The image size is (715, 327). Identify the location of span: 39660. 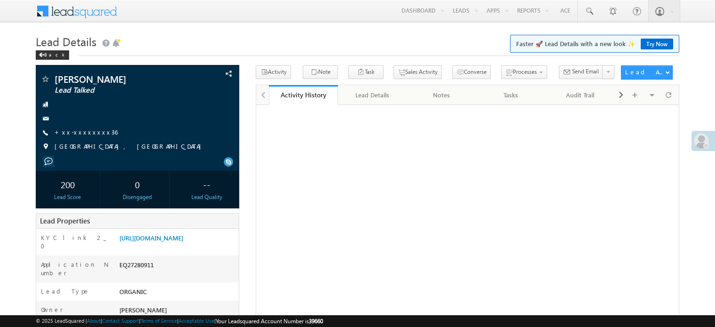
(316, 320).